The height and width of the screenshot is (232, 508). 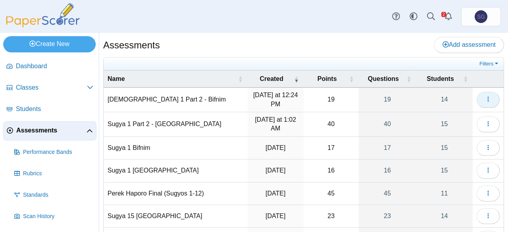 What do you see at coordinates (408, 79) in the screenshot?
I see `span: Questions : Activate to sort` at bounding box center [408, 79].